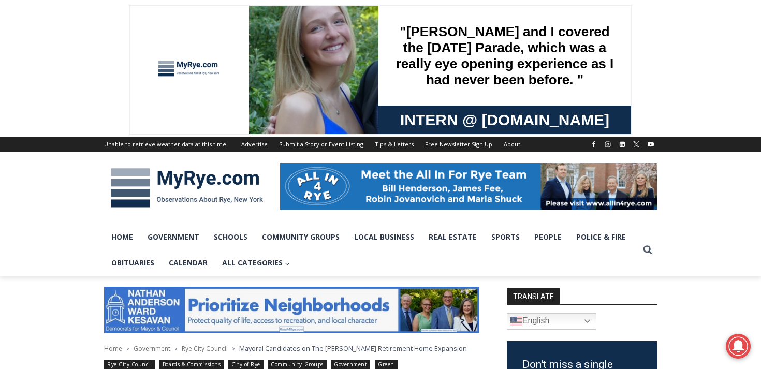 Image resolution: width=761 pixels, height=369 pixels. I want to click on a: YouTube, so click(651, 144).